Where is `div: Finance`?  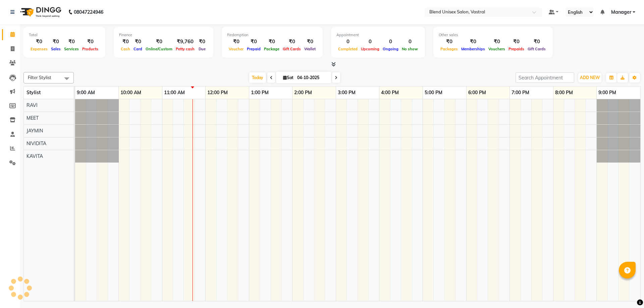
div: Finance is located at coordinates (164, 35).